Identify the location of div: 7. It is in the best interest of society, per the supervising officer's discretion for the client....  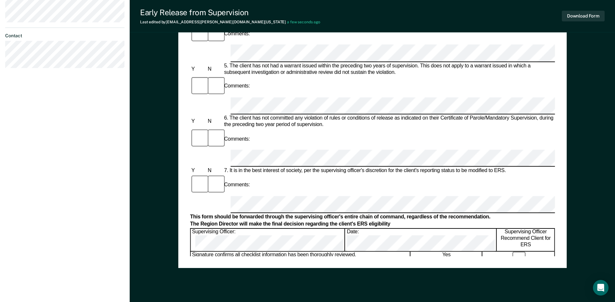
(388, 171).